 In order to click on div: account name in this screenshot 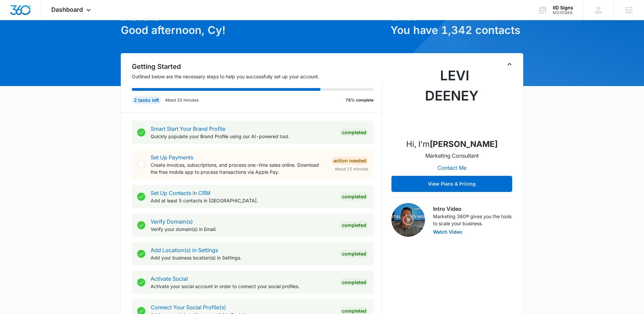, I will do `click(563, 8)`.